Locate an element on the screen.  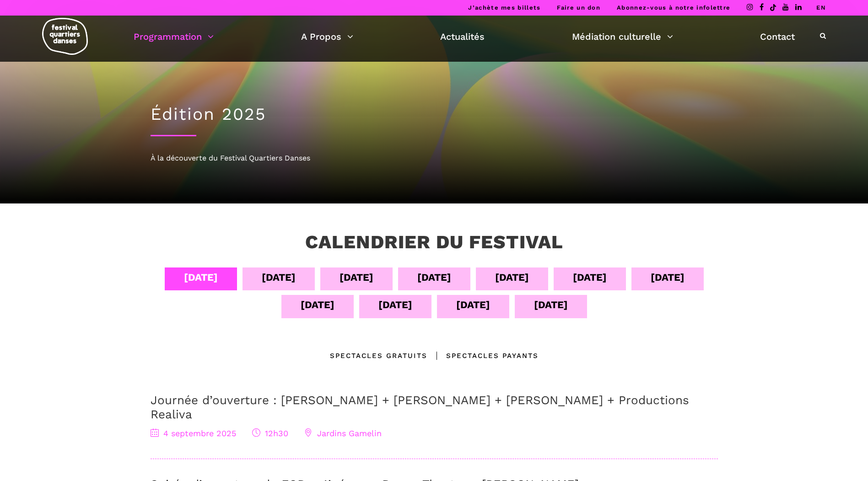
div: À la découverte du Festival Quartiers Danses is located at coordinates (434, 158).